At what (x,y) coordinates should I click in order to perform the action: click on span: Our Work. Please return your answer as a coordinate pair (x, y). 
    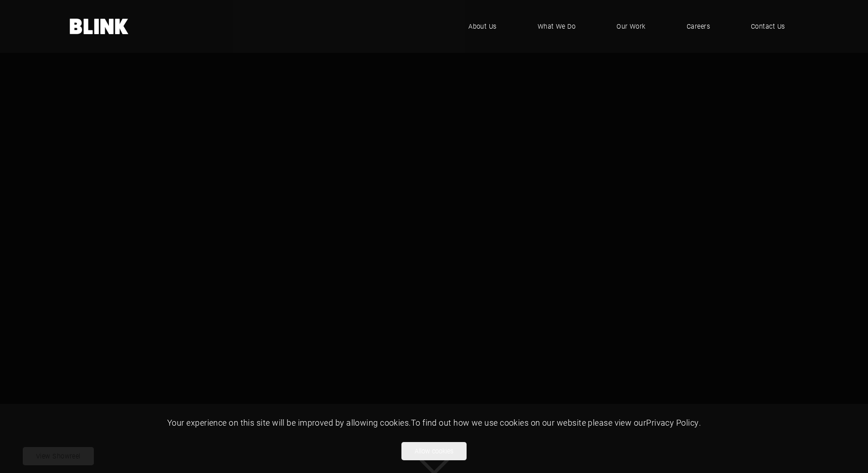
    Looking at the image, I should click on (631, 26).